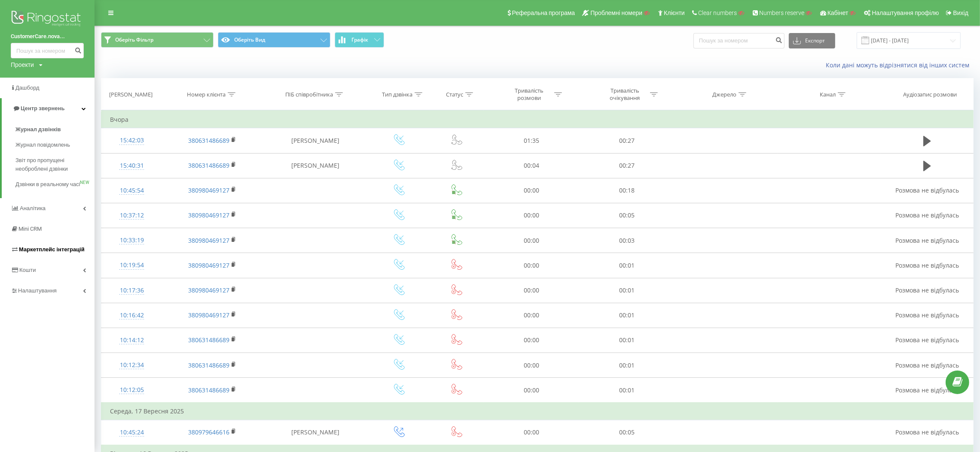  I want to click on span: Дашборд, so click(28, 88).